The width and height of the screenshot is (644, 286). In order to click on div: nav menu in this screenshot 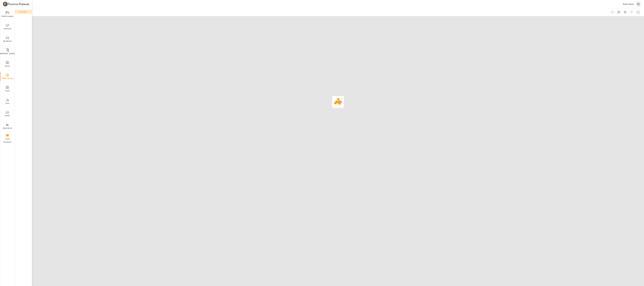, I will do `click(8, 76)`.